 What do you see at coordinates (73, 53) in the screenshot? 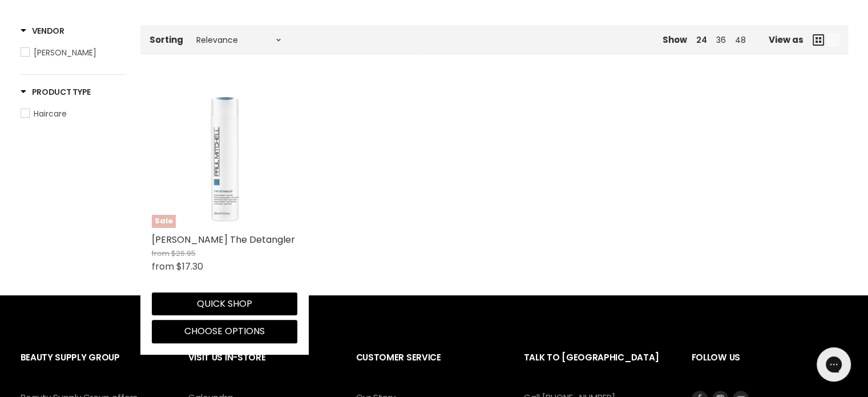
I see `a: Paul Mitchell` at bounding box center [73, 53].